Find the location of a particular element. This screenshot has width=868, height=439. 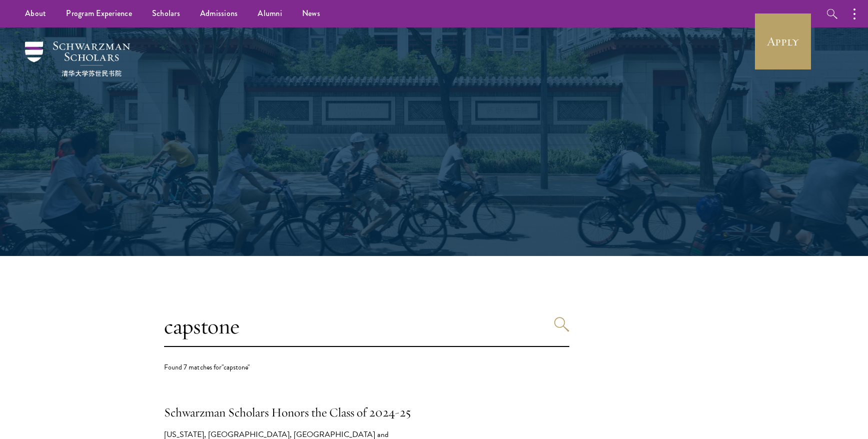

button: Search is located at coordinates (561, 325).